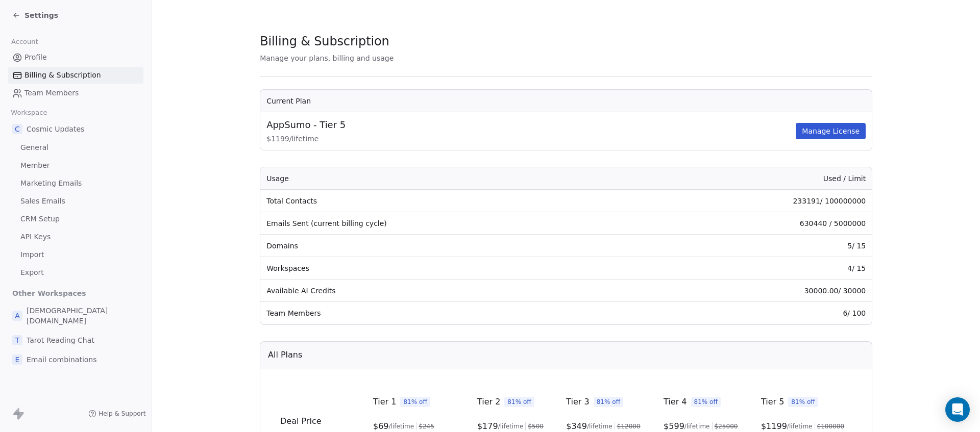 This screenshot has height=432, width=980. What do you see at coordinates (122, 414) in the screenshot?
I see `span: Help & Support` at bounding box center [122, 414].